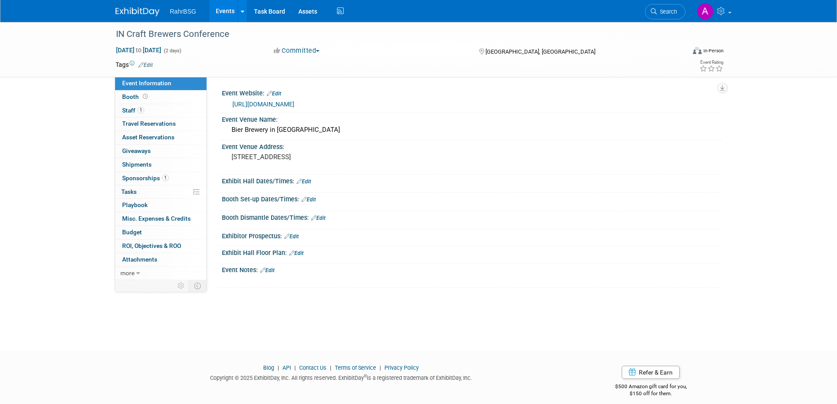 This screenshot has height=404, width=837. What do you see at coordinates (472, 180) in the screenshot?
I see `div: Exhibit Hall Dates/Times:` at bounding box center [472, 180].